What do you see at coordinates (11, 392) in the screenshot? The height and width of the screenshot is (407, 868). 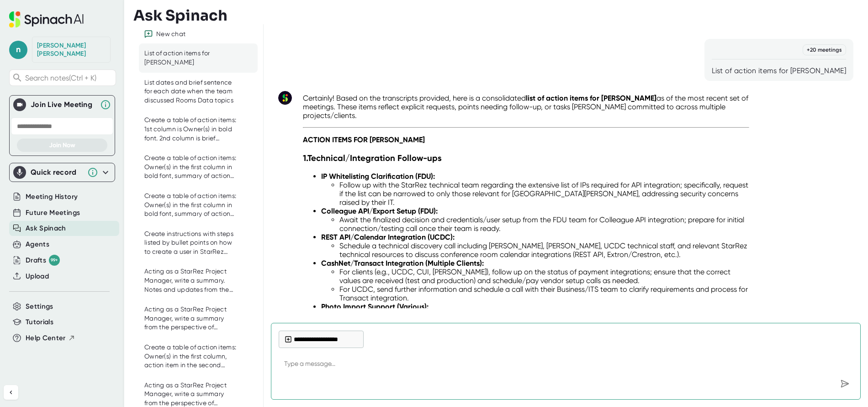 I see `button: Collapse sidebar` at bounding box center [11, 392].